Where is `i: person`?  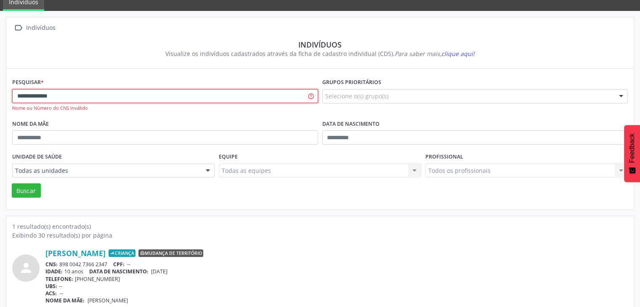
i: person is located at coordinates (26, 268).